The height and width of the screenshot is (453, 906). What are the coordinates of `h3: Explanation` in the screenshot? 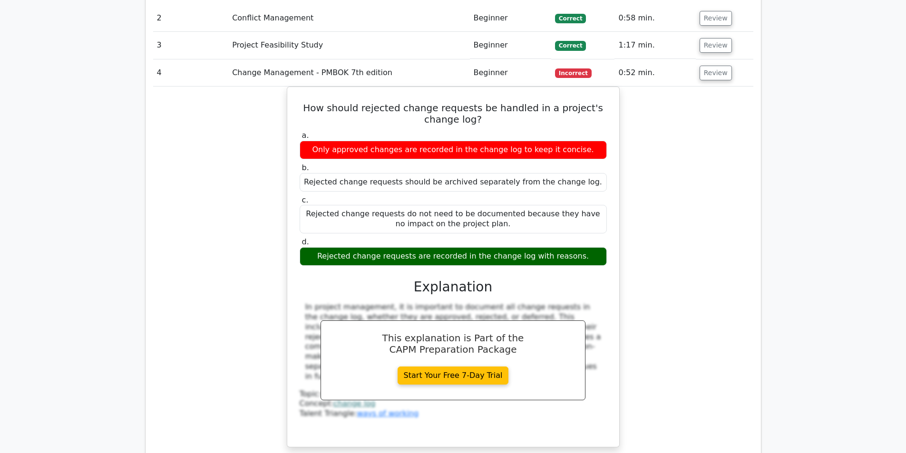 It's located at (453, 287).